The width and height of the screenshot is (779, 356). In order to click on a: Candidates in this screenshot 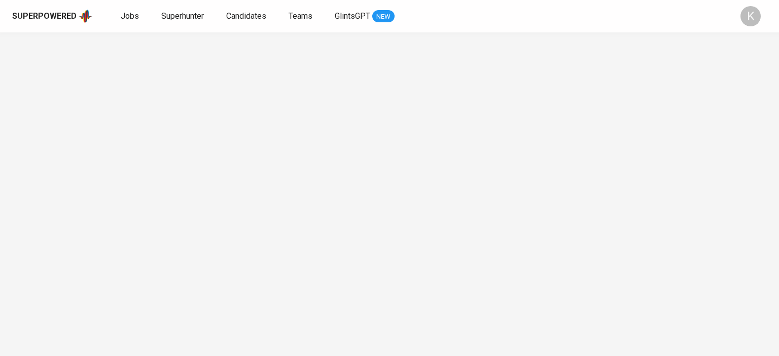, I will do `click(247, 16)`.